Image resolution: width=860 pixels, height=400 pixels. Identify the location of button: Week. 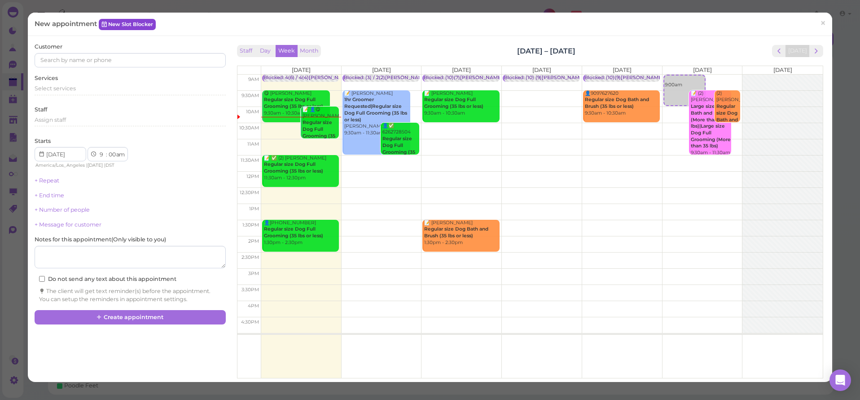
(286, 51).